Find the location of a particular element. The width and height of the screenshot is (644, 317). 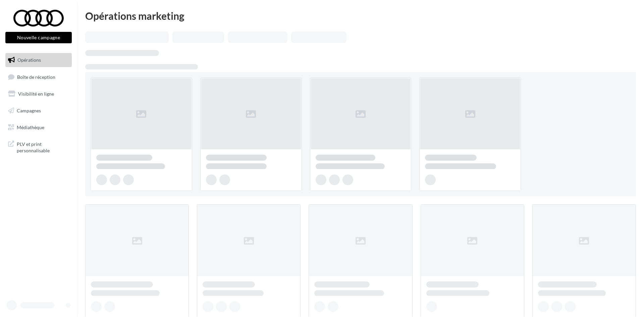

a: Campagnes is located at coordinates (39, 110).